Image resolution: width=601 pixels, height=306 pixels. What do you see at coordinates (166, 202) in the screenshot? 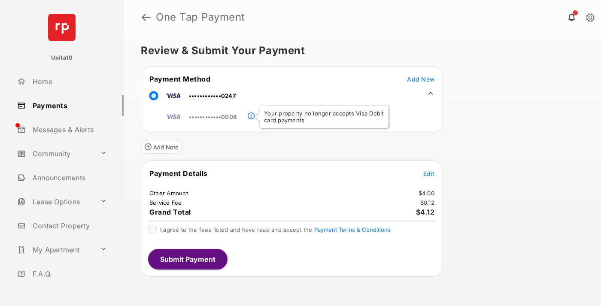
I see `td: Service Fee` at bounding box center [166, 202].